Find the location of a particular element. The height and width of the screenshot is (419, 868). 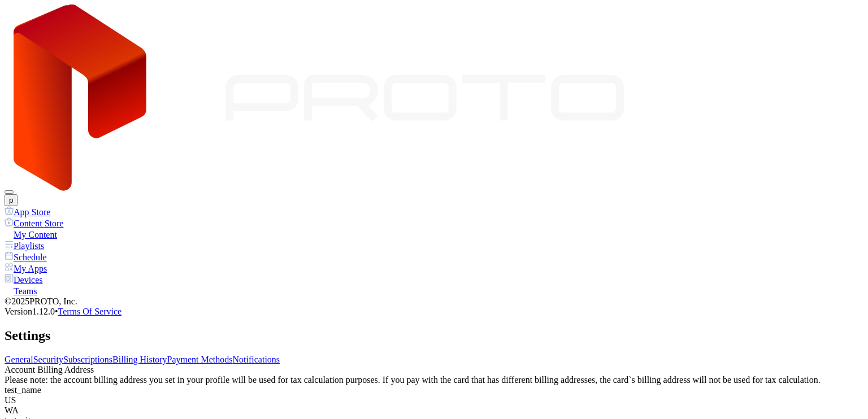

div: My Content is located at coordinates (434, 235).